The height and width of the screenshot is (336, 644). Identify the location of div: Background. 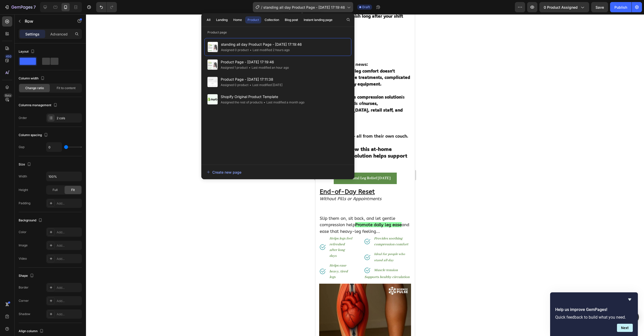
(31, 220).